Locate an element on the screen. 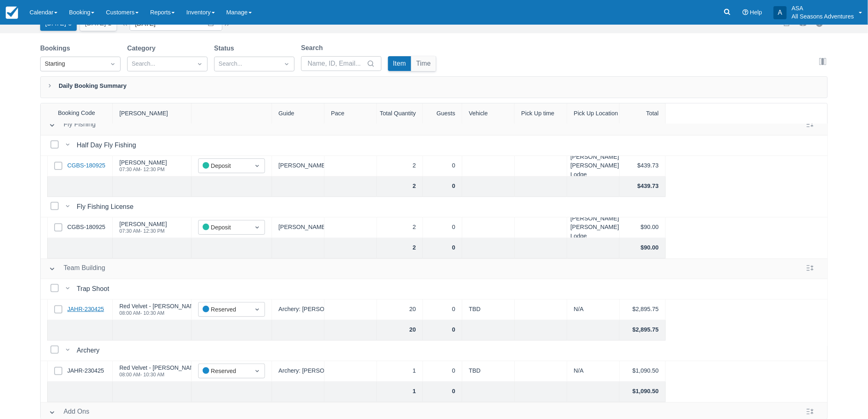 Image resolution: width=868 pixels, height=419 pixels. div: Booking Code is located at coordinates (77, 113).